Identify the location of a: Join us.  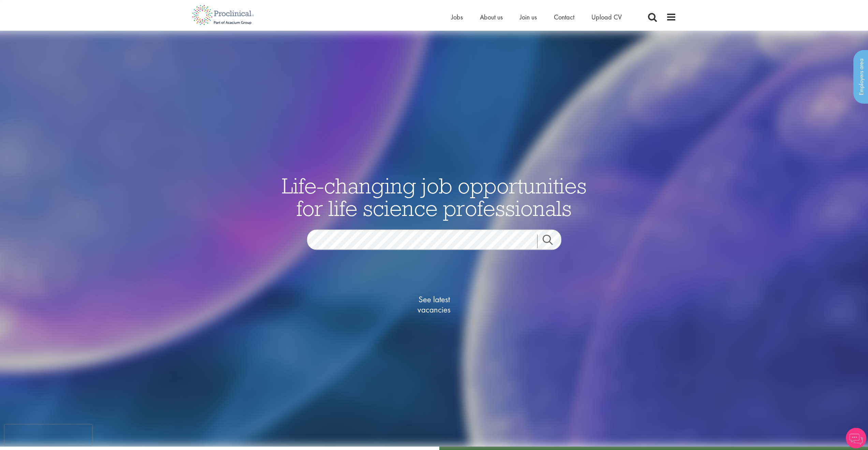
(528, 17).